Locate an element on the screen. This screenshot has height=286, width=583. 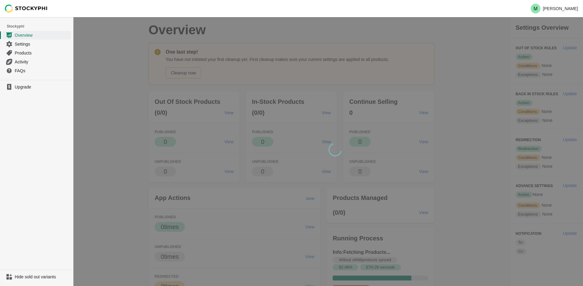
a: Products is located at coordinates (36, 53).